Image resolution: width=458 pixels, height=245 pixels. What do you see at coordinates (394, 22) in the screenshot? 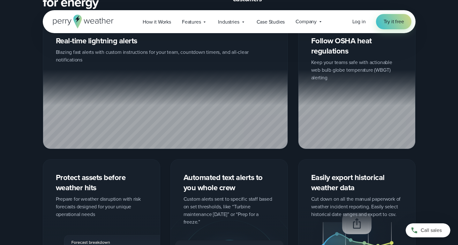
I see `span: Try it free` at bounding box center [394, 22].